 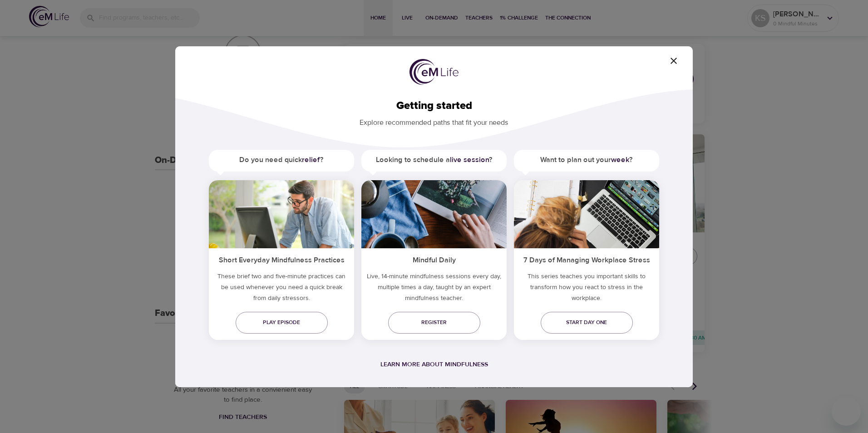 What do you see at coordinates (434, 72) in the screenshot?
I see `img: logo` at bounding box center [434, 72].